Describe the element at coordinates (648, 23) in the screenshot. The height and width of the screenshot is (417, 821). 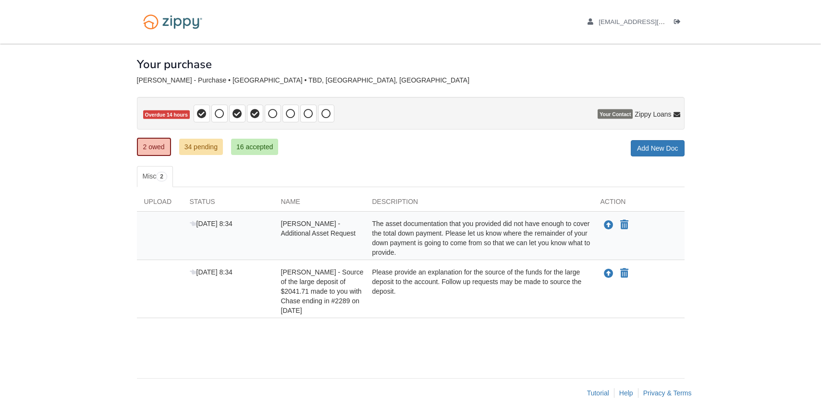
I see `a: edit profile` at that location.